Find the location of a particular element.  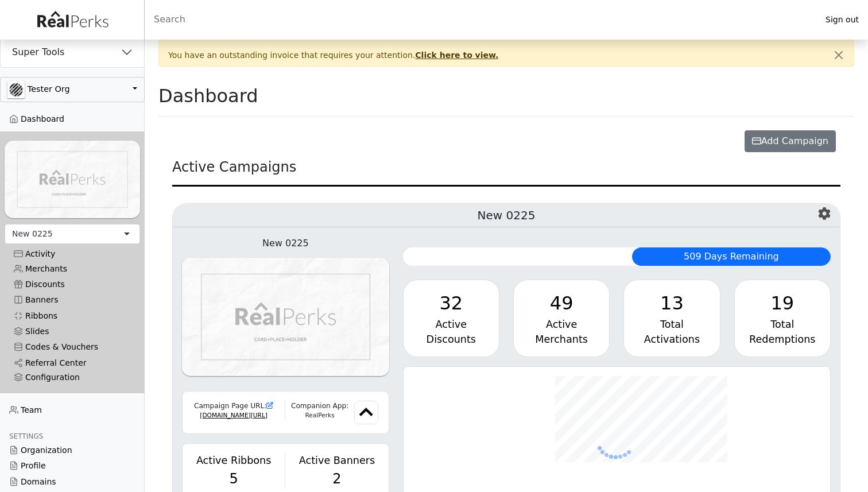

a: Banners is located at coordinates (72, 300).